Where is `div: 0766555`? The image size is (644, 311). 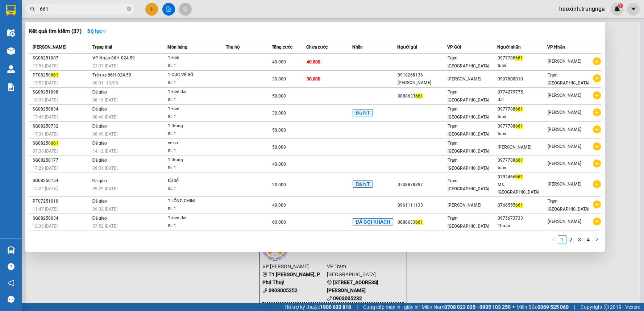
div: 0766555 is located at coordinates (523, 205).